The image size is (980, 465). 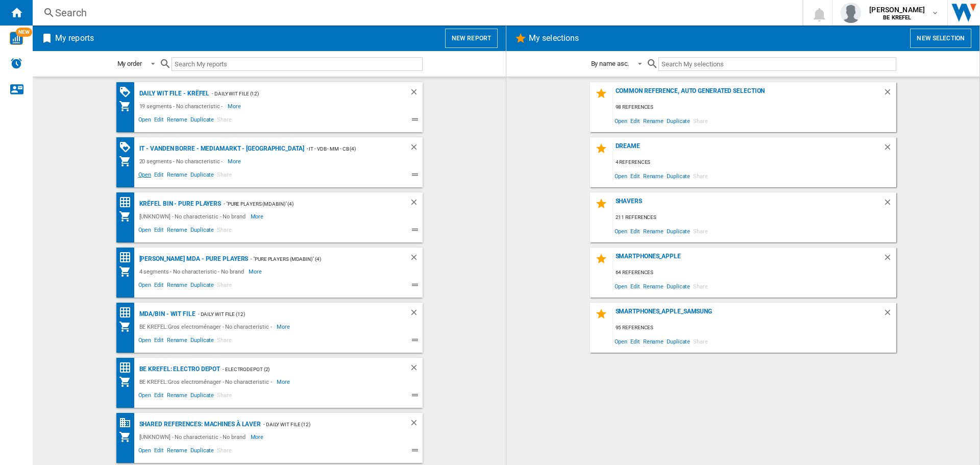 What do you see at coordinates (748, 94) in the screenshot?
I see `div: Common reference, auto generated selection` at bounding box center [748, 94].